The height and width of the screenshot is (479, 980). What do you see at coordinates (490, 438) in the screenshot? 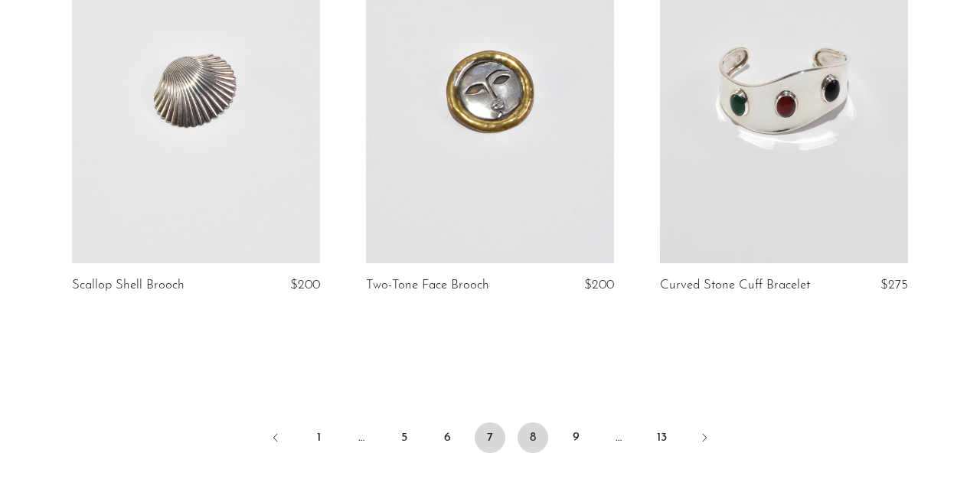
I see `span: 7` at bounding box center [490, 438].